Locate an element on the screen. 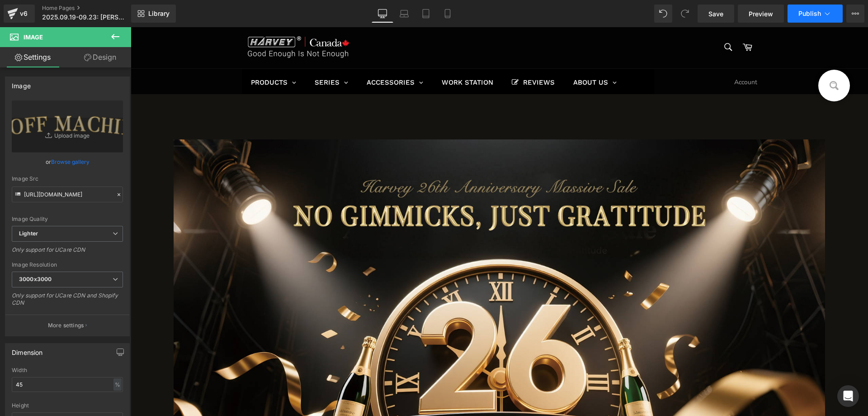 The width and height of the screenshot is (868, 416). b: 3000x3000 is located at coordinates (35, 279).